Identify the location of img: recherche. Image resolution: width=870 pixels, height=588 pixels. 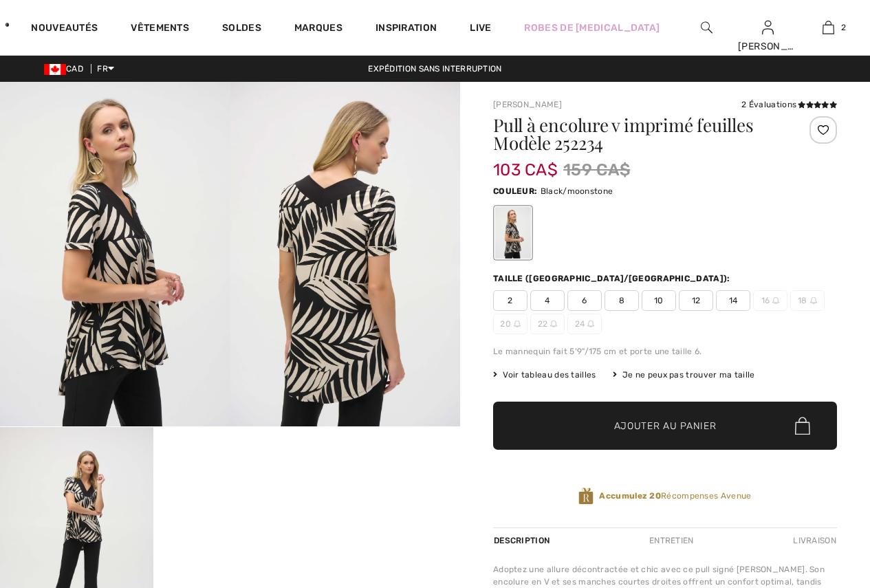
(707, 27).